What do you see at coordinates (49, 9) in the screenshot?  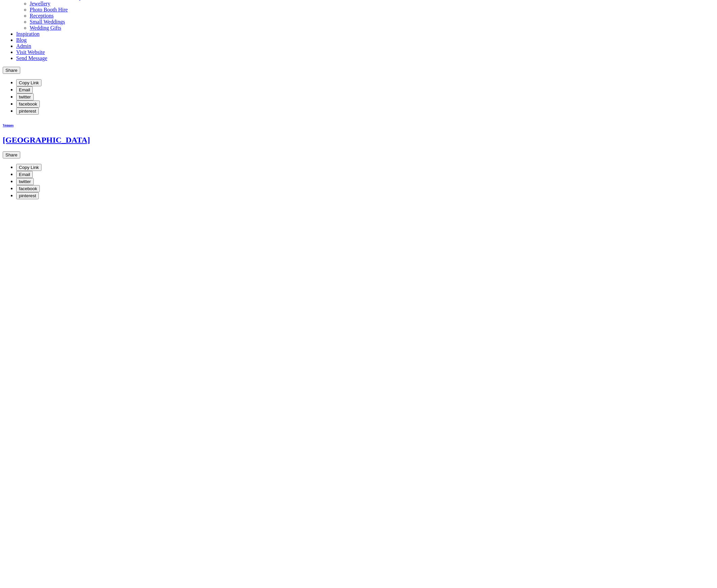 I see `a: Photo Booth Hire` at bounding box center [49, 9].